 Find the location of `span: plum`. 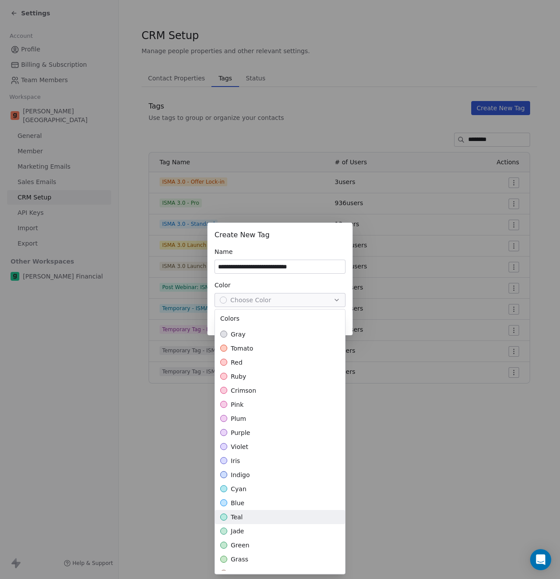

span: plum is located at coordinates (238, 419).